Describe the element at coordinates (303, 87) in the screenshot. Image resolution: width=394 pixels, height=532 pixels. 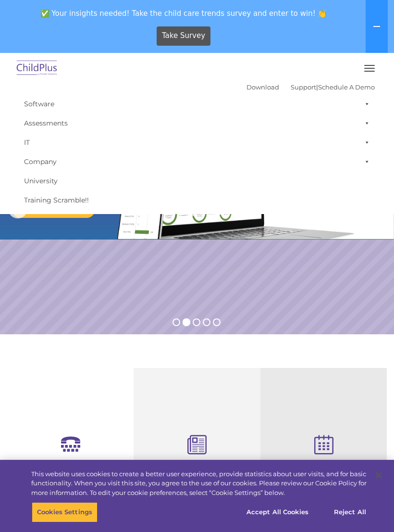
I see `a: Support` at that location.